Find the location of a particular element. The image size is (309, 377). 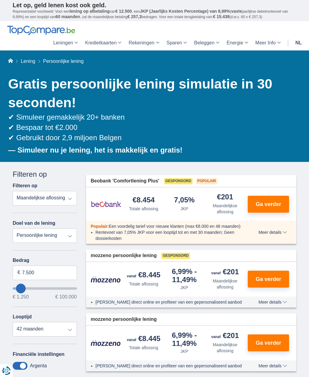

span: JKP (Jaarlijks Kosten Percentage) van 8,99% is located at coordinates (185, 11).